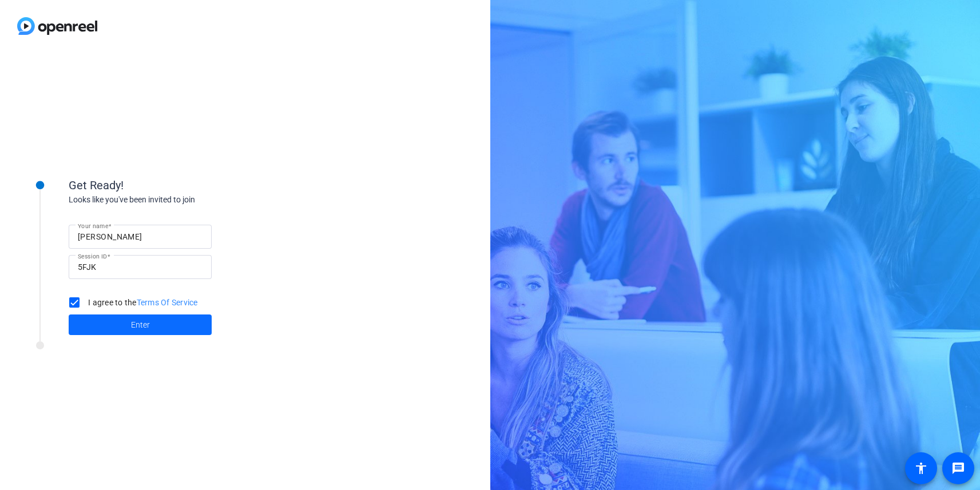 This screenshot has height=490, width=980. I want to click on mat-label: Your name, so click(93, 226).